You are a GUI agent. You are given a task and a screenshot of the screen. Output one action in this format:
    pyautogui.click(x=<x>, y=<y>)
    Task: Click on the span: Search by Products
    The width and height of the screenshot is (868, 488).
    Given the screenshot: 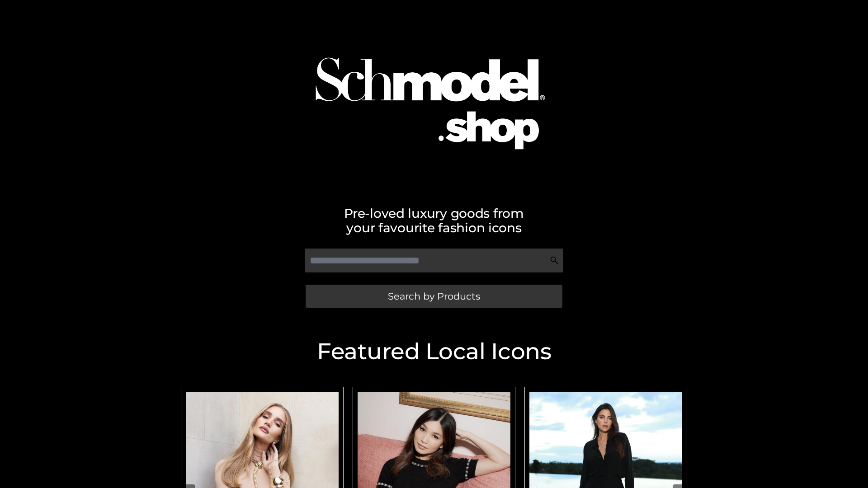 What is the action you would take?
    pyautogui.click(x=434, y=296)
    